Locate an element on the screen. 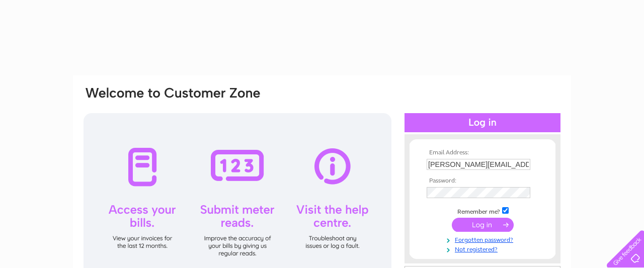 The height and width of the screenshot is (268, 644). a: Forgotten password? is located at coordinates (484, 239).